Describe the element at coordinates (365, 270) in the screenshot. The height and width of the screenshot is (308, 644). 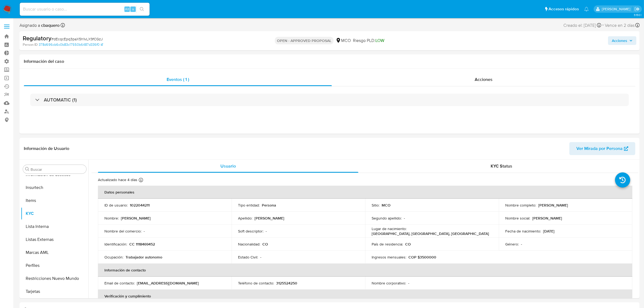
I see `th: Información de contacto` at that location.